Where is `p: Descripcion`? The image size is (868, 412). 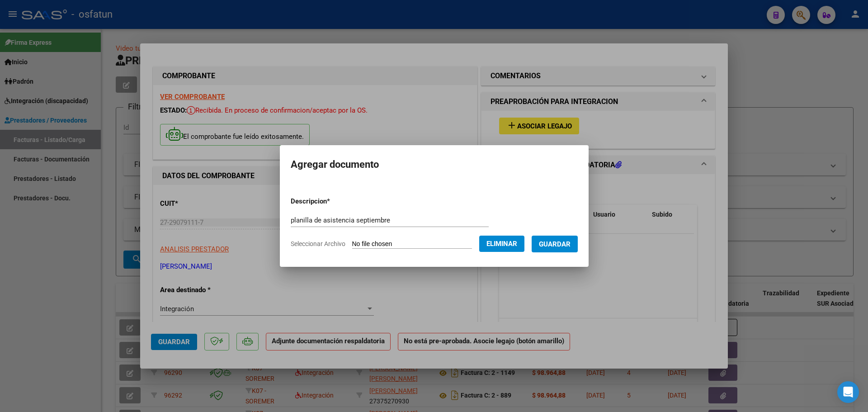 p: Descripcion is located at coordinates (333, 201).